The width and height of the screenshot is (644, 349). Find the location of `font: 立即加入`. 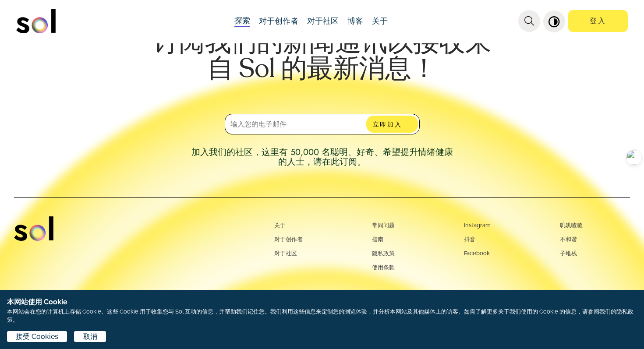

font: 立即加入 is located at coordinates (387, 124).